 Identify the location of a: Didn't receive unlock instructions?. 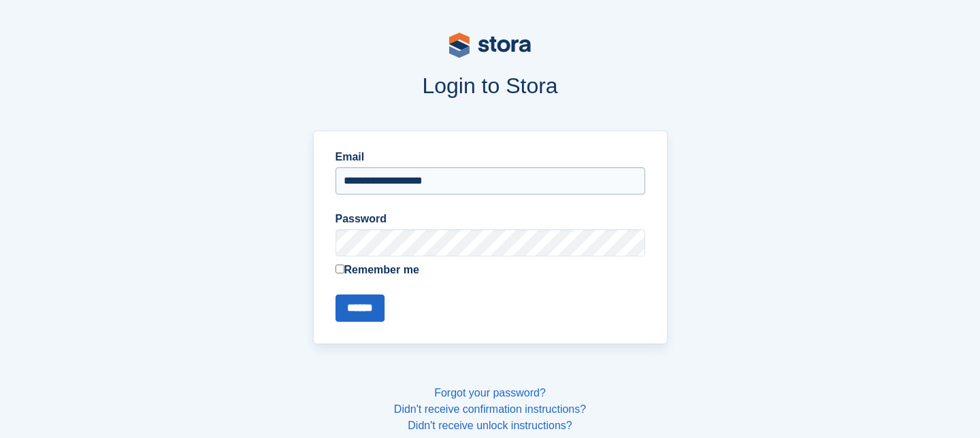
(490, 426).